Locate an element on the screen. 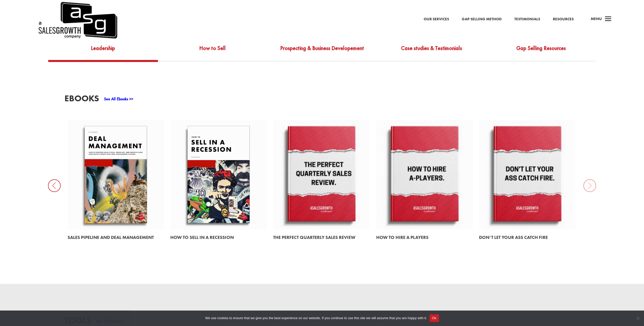 This screenshot has height=326, width=644. span: We use cookies to ensure that we give you the best experience on our website. If you continue to ... is located at coordinates (315, 318).